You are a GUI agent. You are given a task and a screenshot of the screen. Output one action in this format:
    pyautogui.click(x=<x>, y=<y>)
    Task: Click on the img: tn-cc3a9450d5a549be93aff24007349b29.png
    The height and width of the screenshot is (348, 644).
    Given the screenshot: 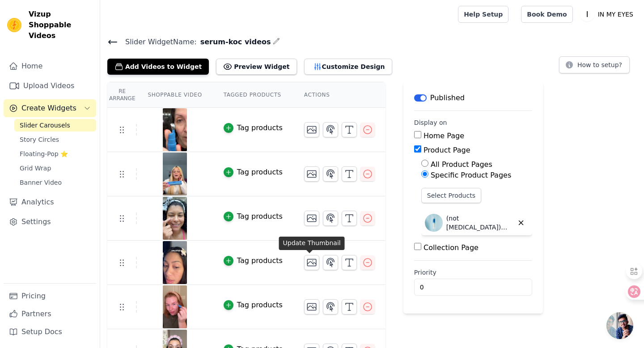 What is the action you would take?
    pyautogui.click(x=175, y=218)
    